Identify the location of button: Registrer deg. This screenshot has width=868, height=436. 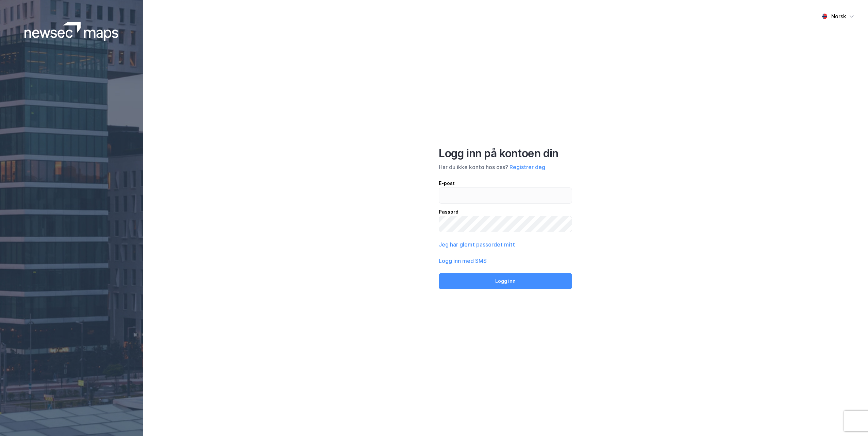
(527, 167).